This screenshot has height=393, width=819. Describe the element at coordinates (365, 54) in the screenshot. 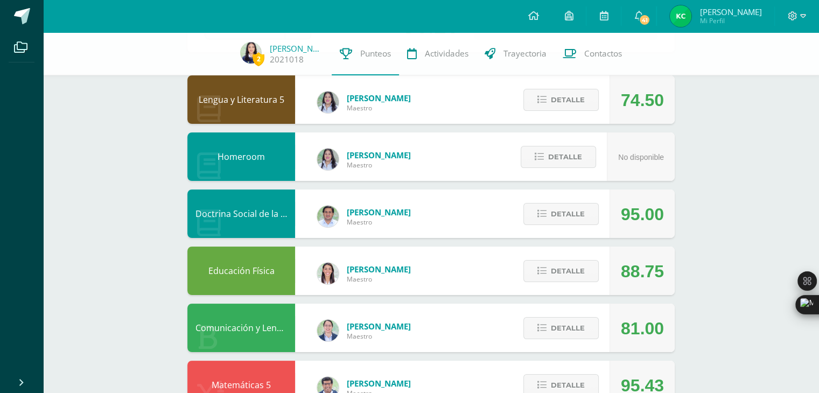

I see `a: Punteos` at that location.